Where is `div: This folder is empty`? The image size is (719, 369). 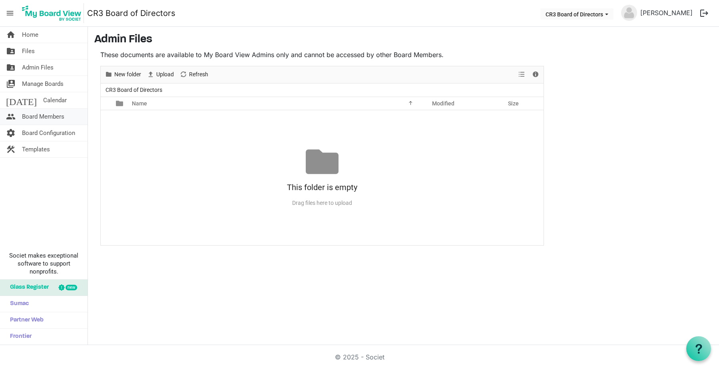 div: This folder is empty is located at coordinates (322, 187).